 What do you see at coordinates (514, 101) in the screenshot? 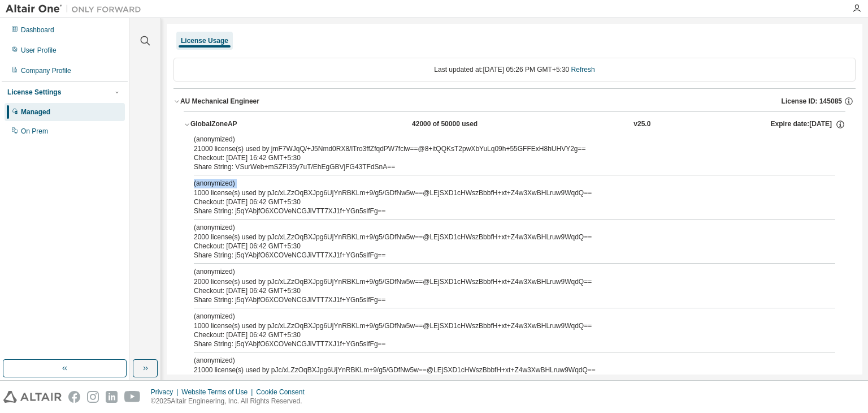
I see `button: AU Mechanical EngineerLicense ID: 145085` at bounding box center [514, 101].